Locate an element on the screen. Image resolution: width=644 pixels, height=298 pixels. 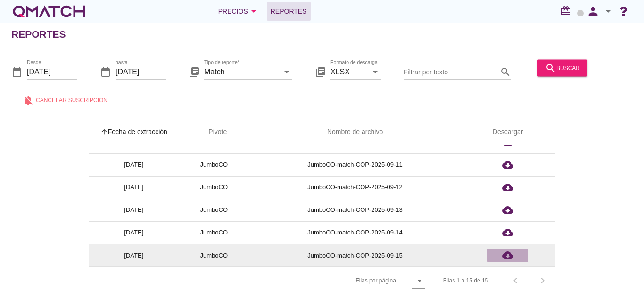
a: Reportes is located at coordinates (289, 12).